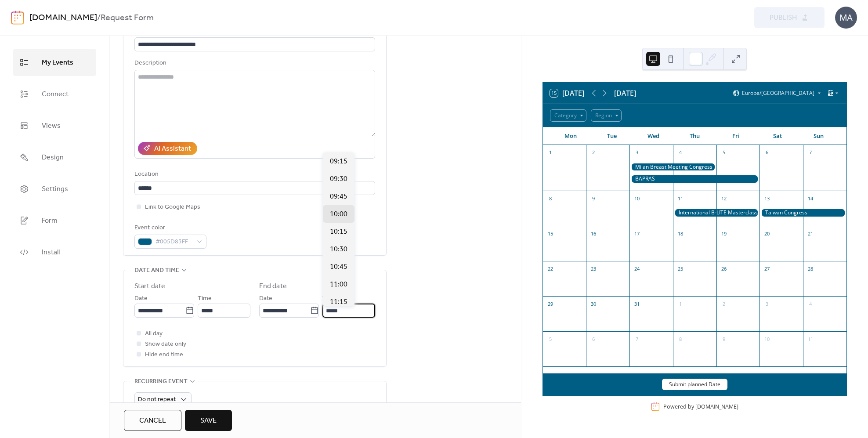 The height and width of the screenshot is (438, 868). What do you see at coordinates (208, 421) in the screenshot?
I see `span: Save` at bounding box center [208, 421].